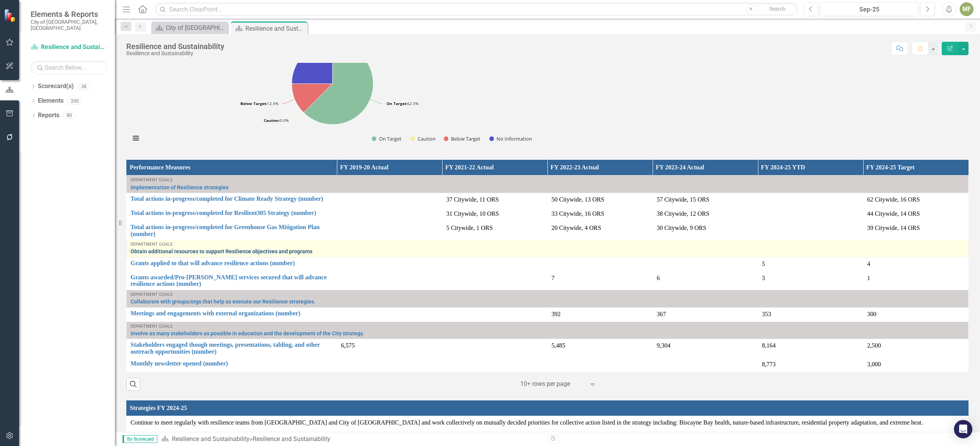 Image resolution: width=980 pixels, height=446 pixels. I want to click on span: 353, so click(766, 314).